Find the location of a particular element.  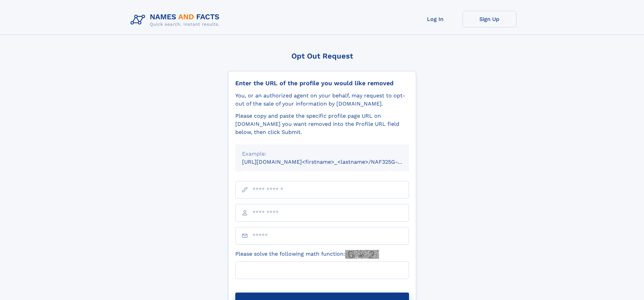

label: Please solve the following math function: is located at coordinates (307, 254).